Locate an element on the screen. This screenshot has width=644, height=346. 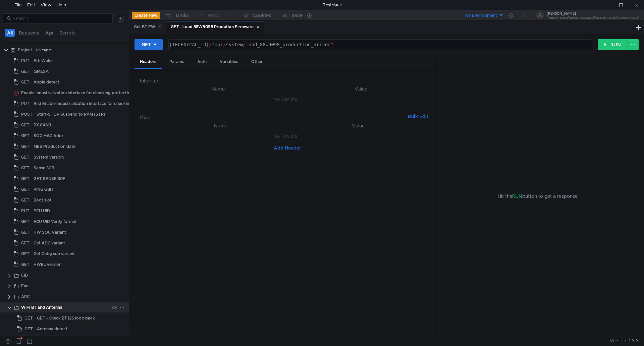
div: GET SENSE 30F is located at coordinates (50, 179).